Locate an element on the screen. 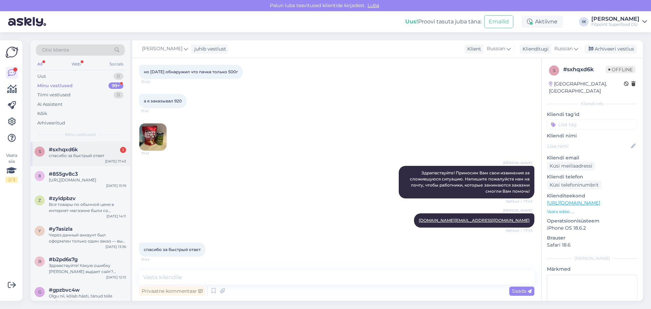 The height and width of the screenshot is (309, 651). div: Minu vestlused is located at coordinates (55, 86).